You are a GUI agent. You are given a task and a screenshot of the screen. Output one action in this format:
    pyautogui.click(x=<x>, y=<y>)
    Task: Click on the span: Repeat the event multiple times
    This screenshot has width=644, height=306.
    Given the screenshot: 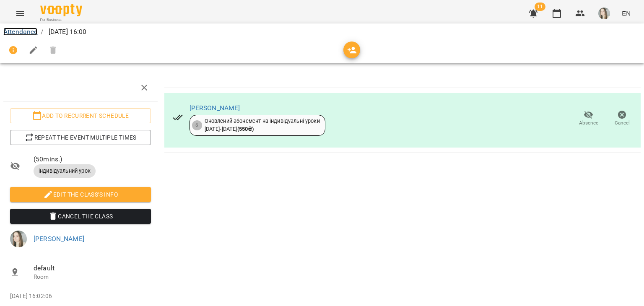 What is the action you would take?
    pyautogui.click(x=81, y=138)
    